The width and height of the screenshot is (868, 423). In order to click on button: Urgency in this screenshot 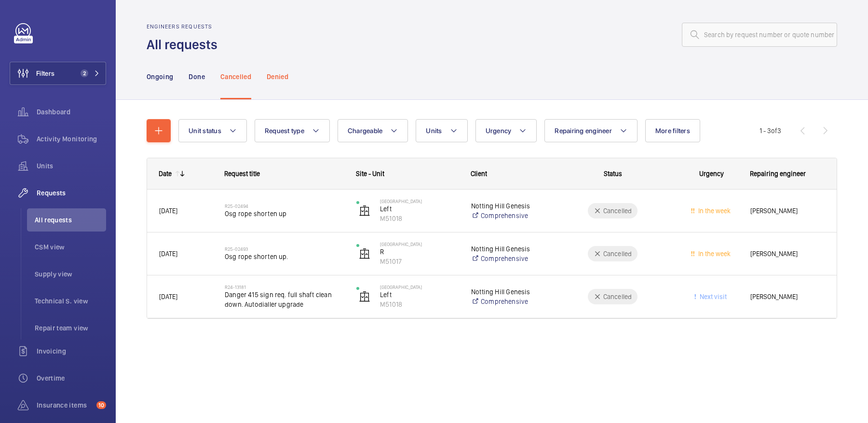, I will do `click(507, 131)`.